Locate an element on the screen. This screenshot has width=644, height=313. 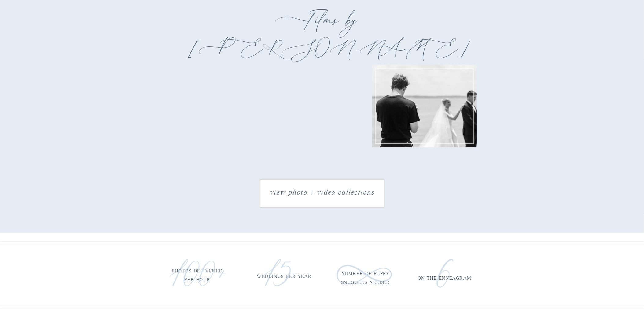
p: weddings per year is located at coordinates (284, 275).